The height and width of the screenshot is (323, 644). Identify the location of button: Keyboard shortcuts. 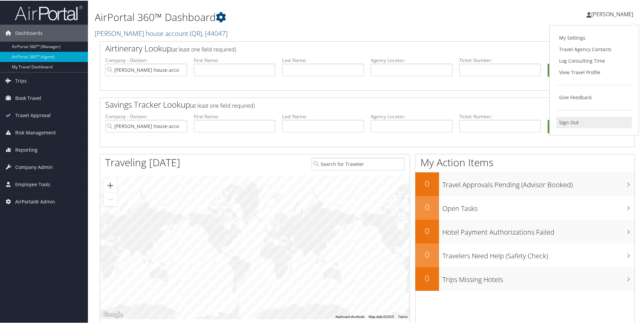
(350, 316).